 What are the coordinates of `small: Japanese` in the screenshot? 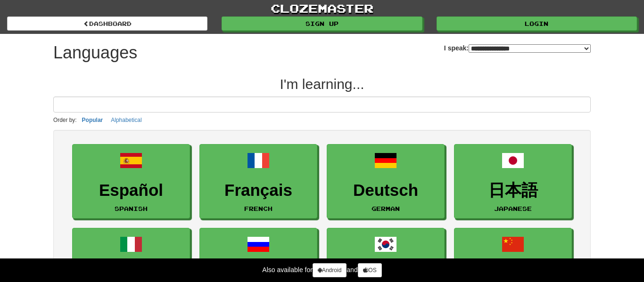 It's located at (513, 209).